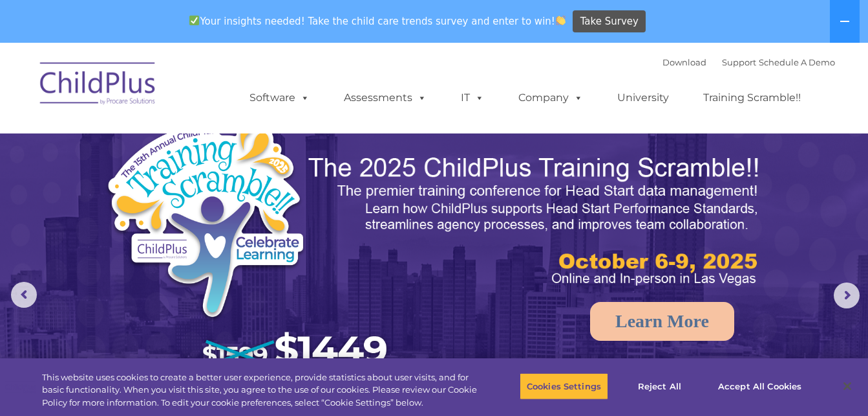  I want to click on a: Training Scramble!!, so click(752, 98).